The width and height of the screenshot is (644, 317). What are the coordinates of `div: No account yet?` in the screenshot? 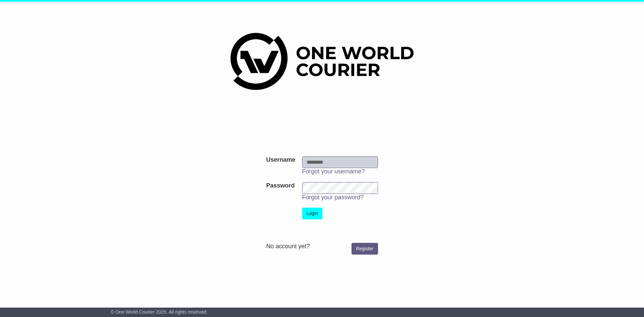 It's located at (321, 247).